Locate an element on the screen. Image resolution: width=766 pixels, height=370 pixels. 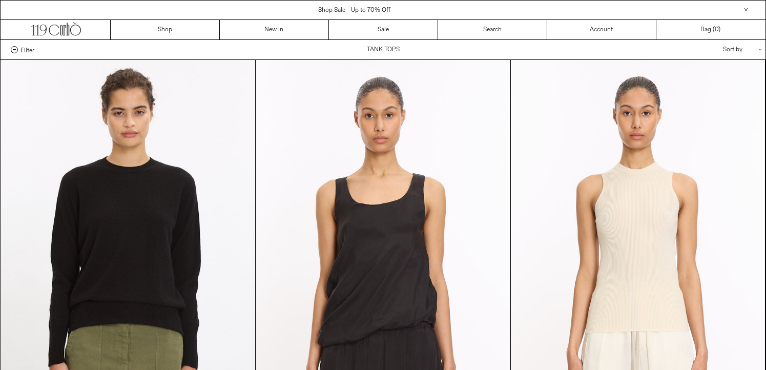
a: Shop is located at coordinates (165, 30).